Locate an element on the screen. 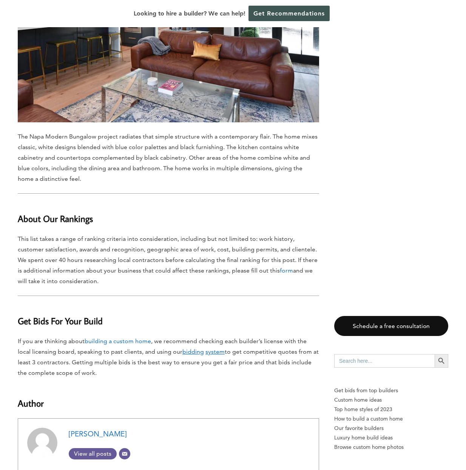 The image size is (466, 470). p: Get bids from top builders is located at coordinates (391, 391).